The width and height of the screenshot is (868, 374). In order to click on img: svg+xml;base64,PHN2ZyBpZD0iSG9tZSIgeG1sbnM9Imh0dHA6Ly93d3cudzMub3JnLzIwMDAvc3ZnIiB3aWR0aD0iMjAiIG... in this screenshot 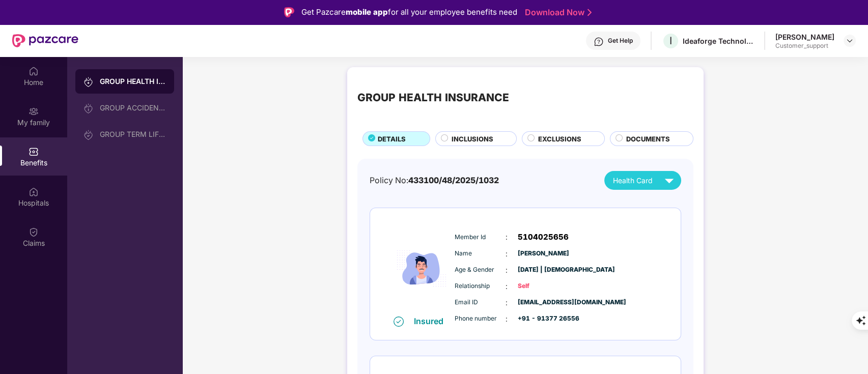, I will do `click(34, 71)`.